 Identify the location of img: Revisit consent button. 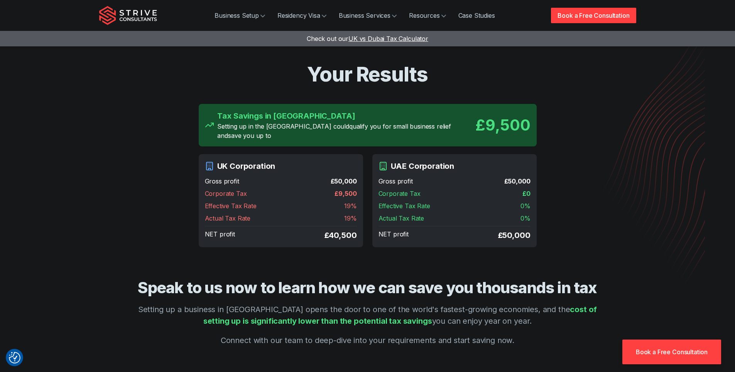
(15, 357).